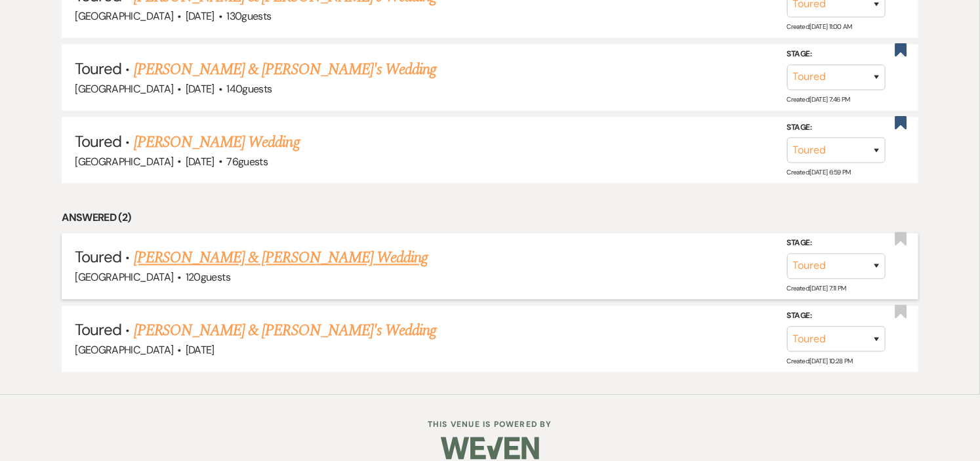  What do you see at coordinates (208, 277) in the screenshot?
I see `span: 120 guests` at bounding box center [208, 277].